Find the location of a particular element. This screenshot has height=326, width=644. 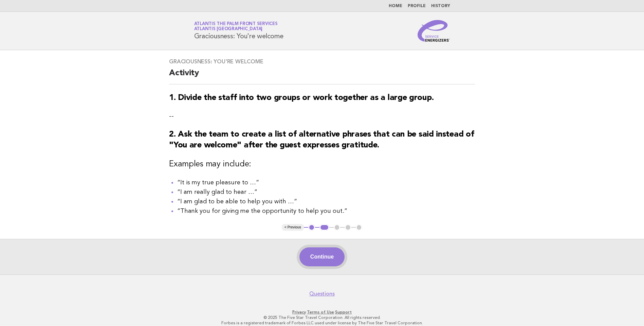

button: 1 is located at coordinates (311, 227).